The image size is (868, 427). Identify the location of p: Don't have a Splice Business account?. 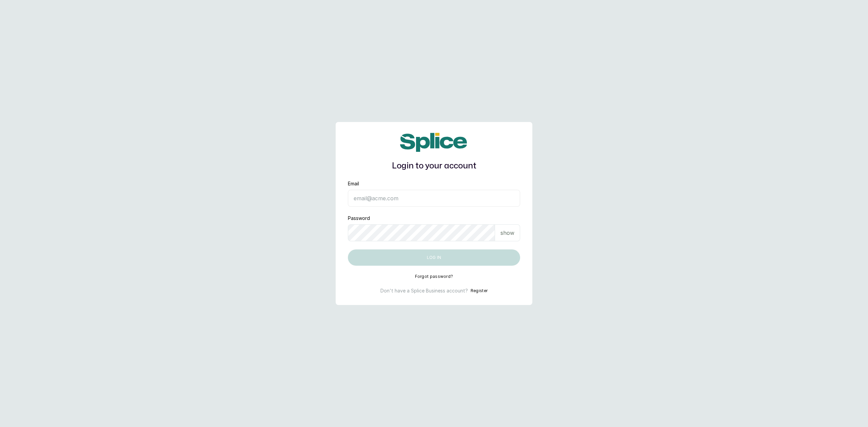
(424, 291).